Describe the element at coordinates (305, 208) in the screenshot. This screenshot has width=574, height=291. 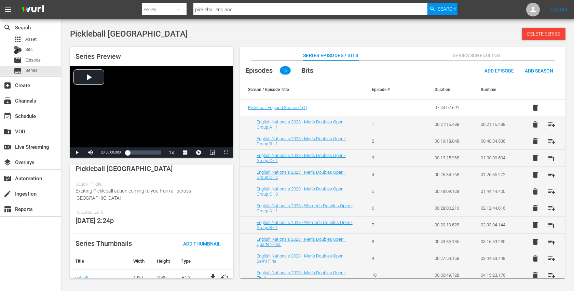
I see `a: English Nationals 2023 - Women's Doubles Open - Group A - 1` at that location.